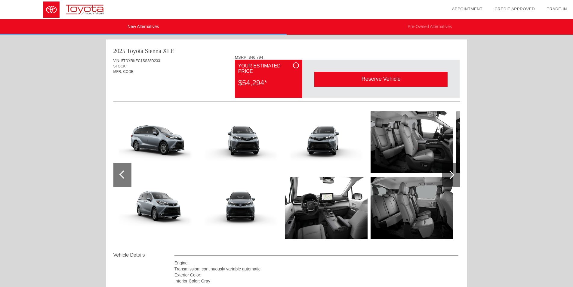 Image resolution: width=573 pixels, height=287 pixels. Describe the element at coordinates (326, 208) in the screenshot. I see `img: 995528a85cbc58a2073147a2b0c8afd3.png` at that location.